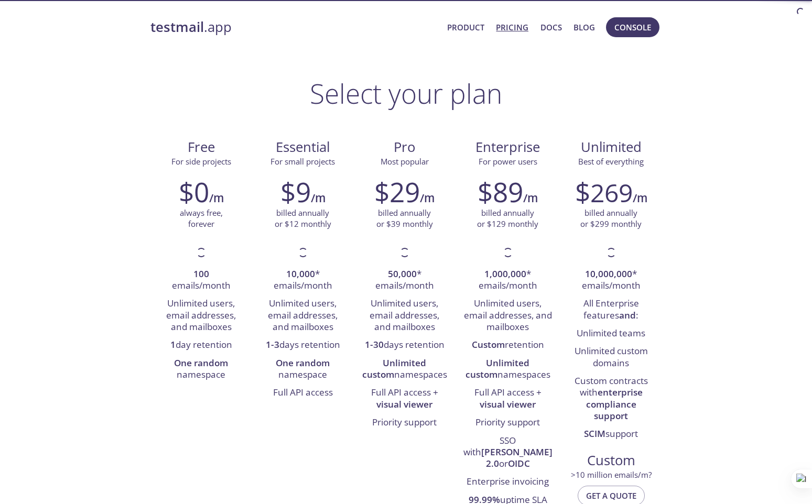 The width and height of the screenshot is (812, 504). Describe the element at coordinates (611, 357) in the screenshot. I see `li: Unlimited custom domains` at that location.